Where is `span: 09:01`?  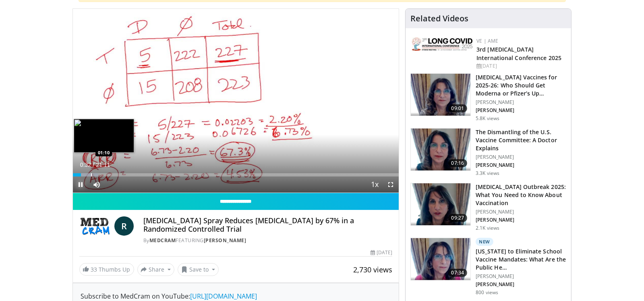 span: 09:01 is located at coordinates (458, 109).